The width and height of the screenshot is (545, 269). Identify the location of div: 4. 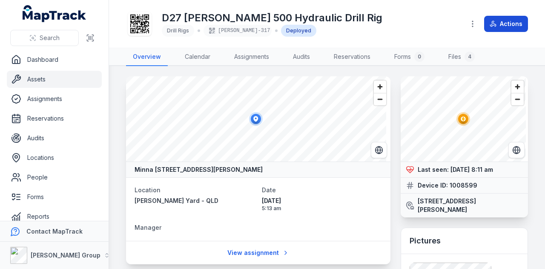
(470, 57).